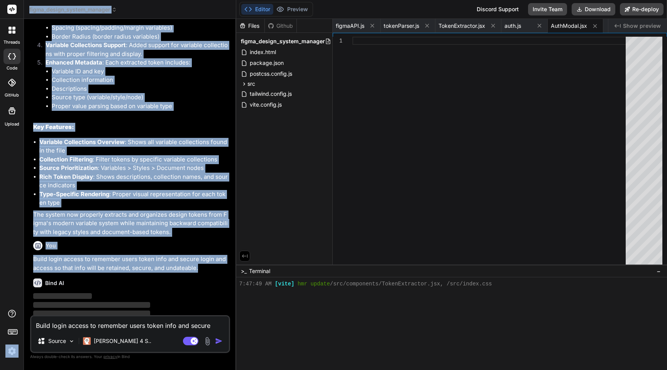 The image size is (667, 370). What do you see at coordinates (267, 63) in the screenshot?
I see `span: package.json` at bounding box center [267, 63].